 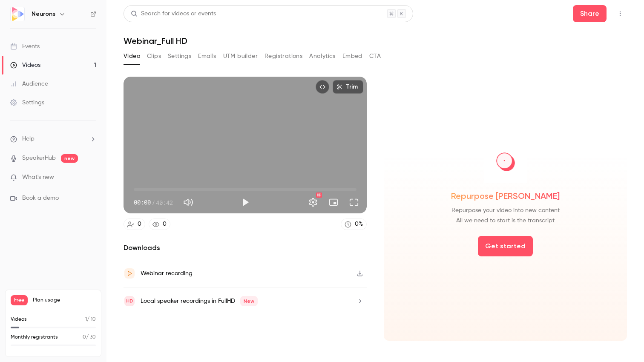 I want to click on button: Embed video, so click(x=322, y=87).